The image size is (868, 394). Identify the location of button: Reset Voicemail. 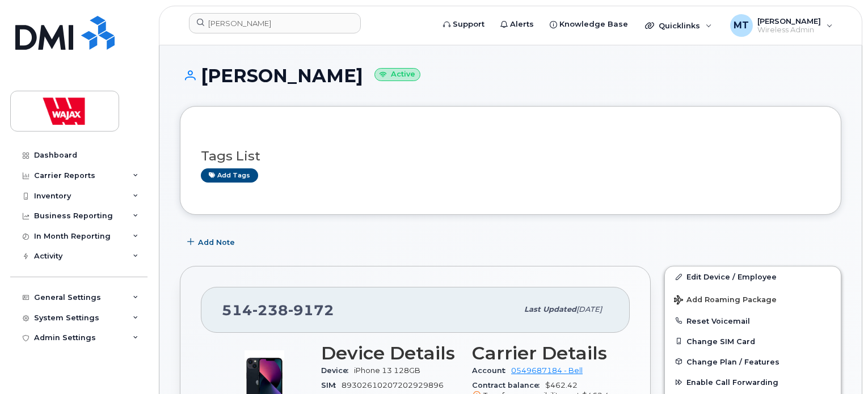
(753, 321).